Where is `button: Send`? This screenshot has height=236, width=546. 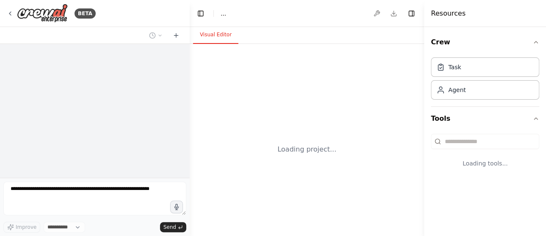
button: Send is located at coordinates (173, 228).